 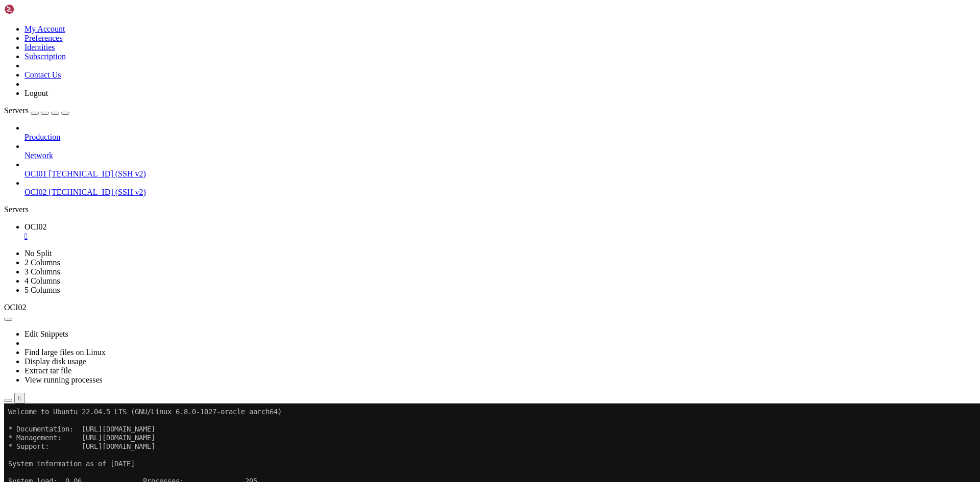 What do you see at coordinates (55, 361) in the screenshot?
I see `a: Display disk usage` at bounding box center [55, 361].